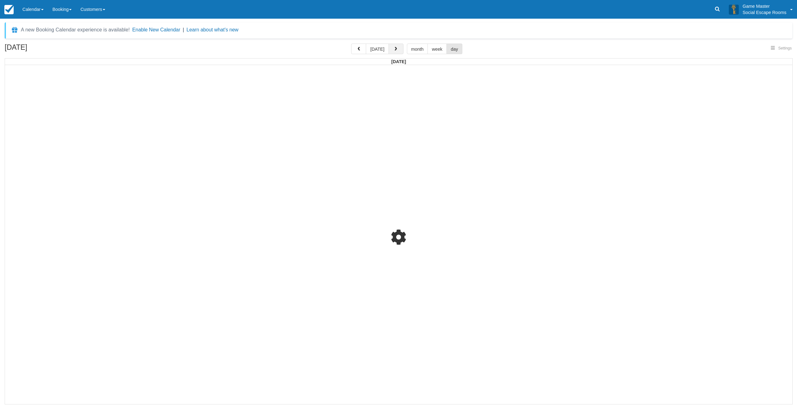  Describe the element at coordinates (785, 48) in the screenshot. I see `span: Settings` at that location.